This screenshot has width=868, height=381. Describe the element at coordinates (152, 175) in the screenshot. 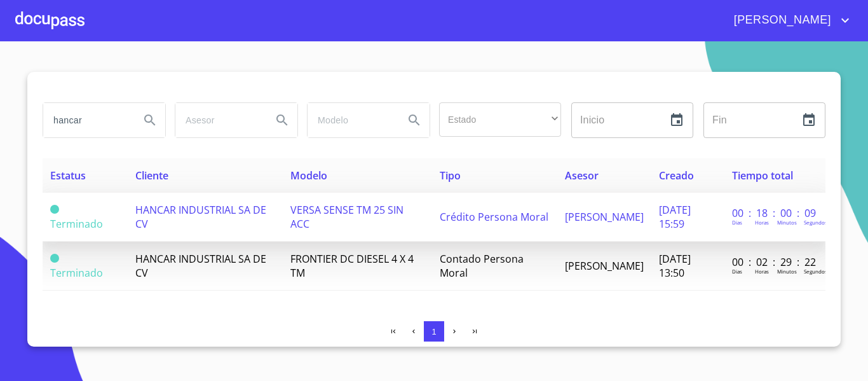

I see `span: Cliente` at that location.